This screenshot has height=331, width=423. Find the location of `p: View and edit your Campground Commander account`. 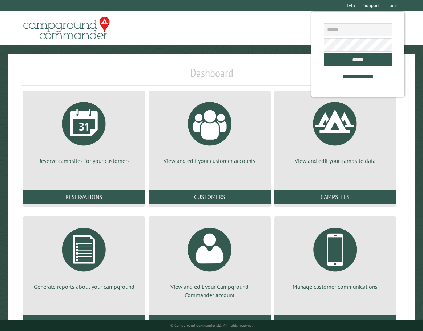

p: View and edit your Campground Commander account is located at coordinates (210, 290).